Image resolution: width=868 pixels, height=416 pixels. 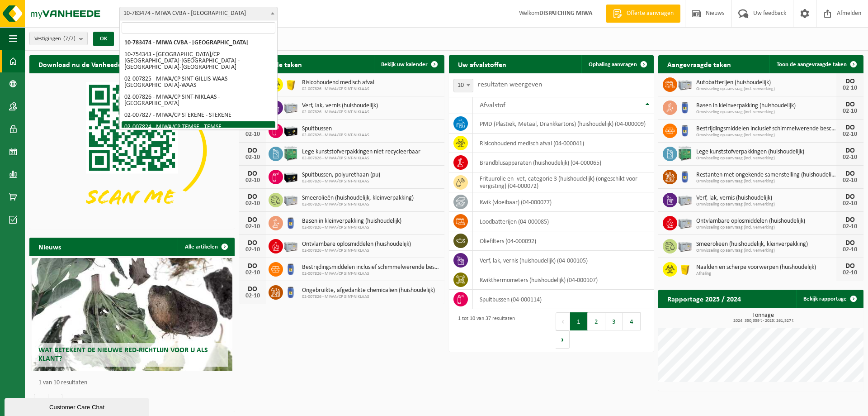 I want to click on li: 02-007827 - MIWA/CP STEKENE - STEKENE, so click(x=198, y=116).